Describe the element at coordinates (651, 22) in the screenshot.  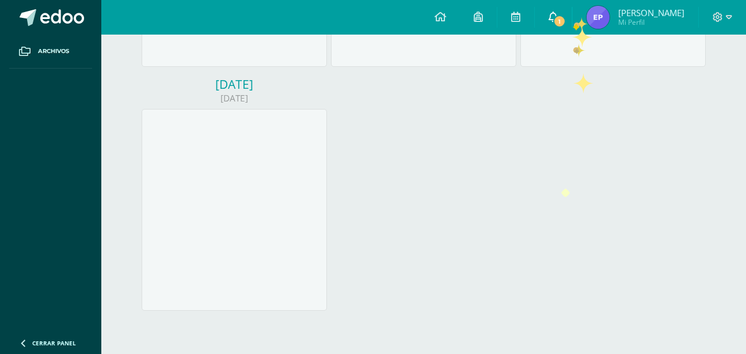
I see `span: Mi Perfil` at that location.